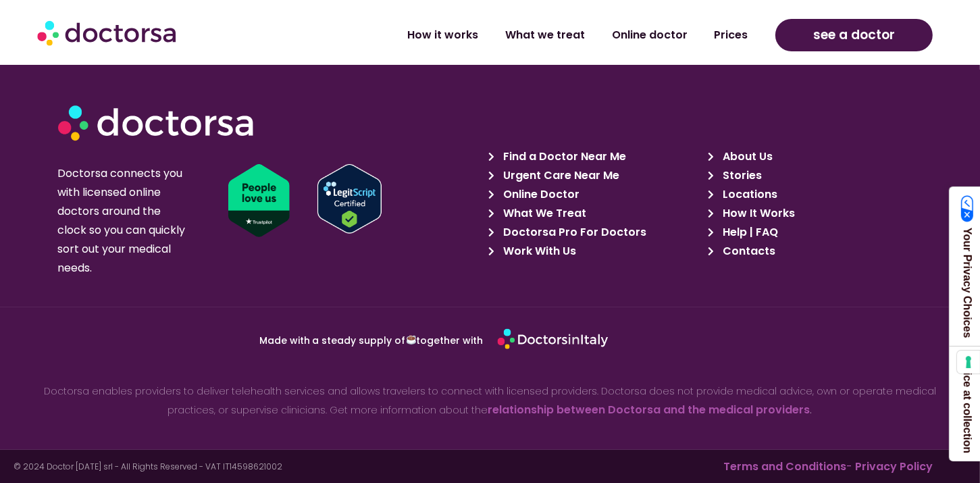  What do you see at coordinates (894, 466) in the screenshot?
I see `a: Privacy Policy` at bounding box center [894, 466].